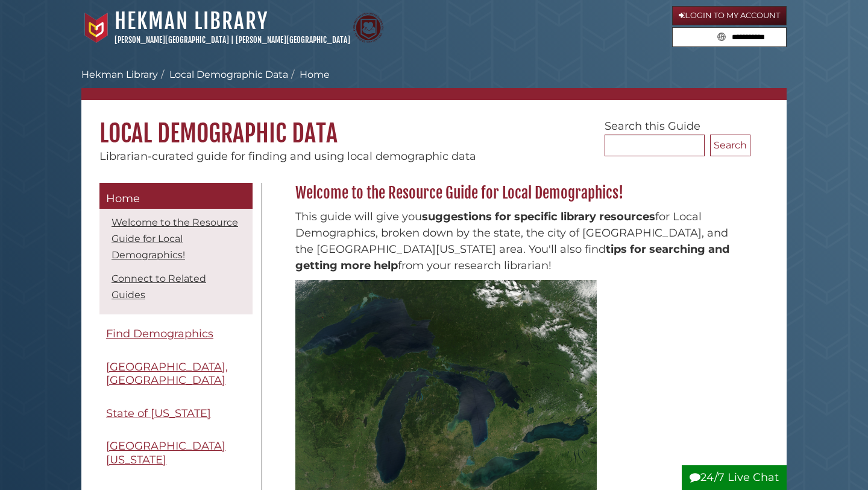  I want to click on span: Librarian-curated guide for finding and using local demographic data, so click(288, 156).